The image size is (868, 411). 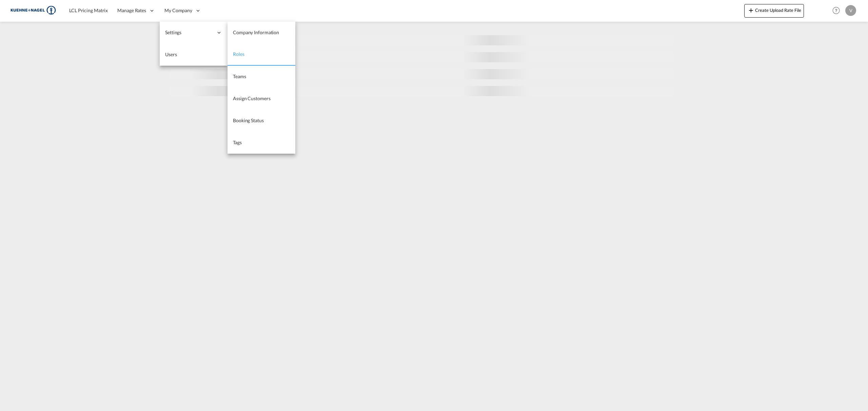 I want to click on a: Tags, so click(x=262, y=143).